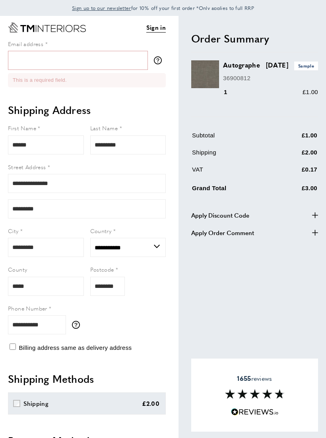 The image size is (326, 438). What do you see at coordinates (101, 8) in the screenshot?
I see `span: Sign up to our newsletter` at bounding box center [101, 8].